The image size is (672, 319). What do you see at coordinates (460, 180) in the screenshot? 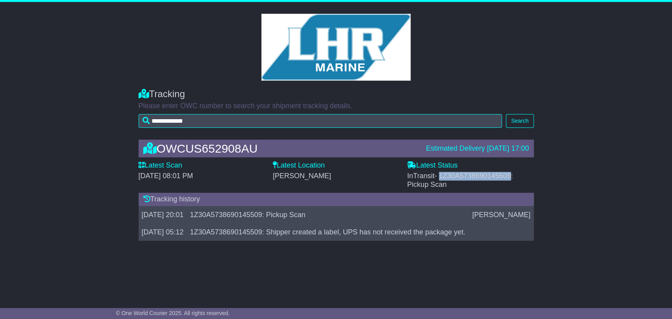
I see `span: InTransit` at bounding box center [460, 180].